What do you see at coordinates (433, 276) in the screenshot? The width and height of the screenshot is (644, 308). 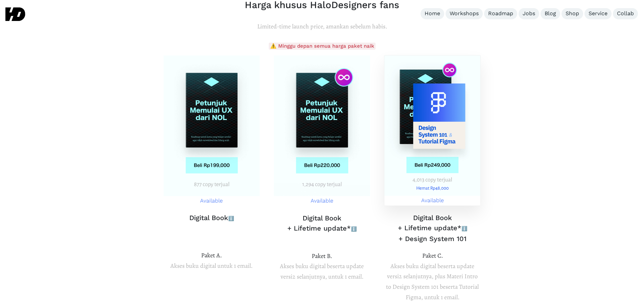 I see `p: Akses buku digital beserta update versi2 selanjutnya, plus Materi Intro to Design System 101 bese...` at bounding box center [433, 276].